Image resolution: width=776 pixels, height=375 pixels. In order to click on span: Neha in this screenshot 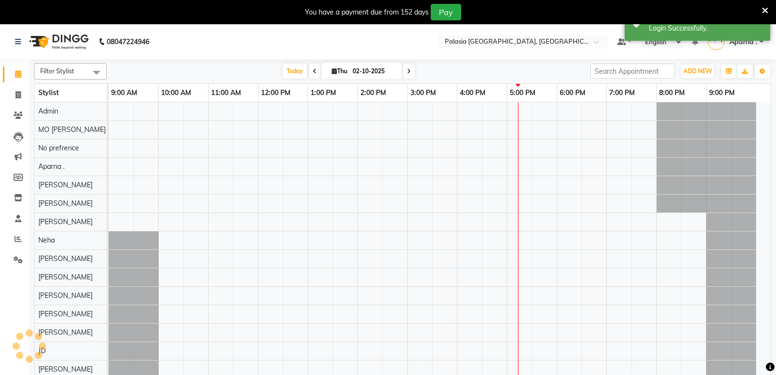, I will do `click(47, 240)`.